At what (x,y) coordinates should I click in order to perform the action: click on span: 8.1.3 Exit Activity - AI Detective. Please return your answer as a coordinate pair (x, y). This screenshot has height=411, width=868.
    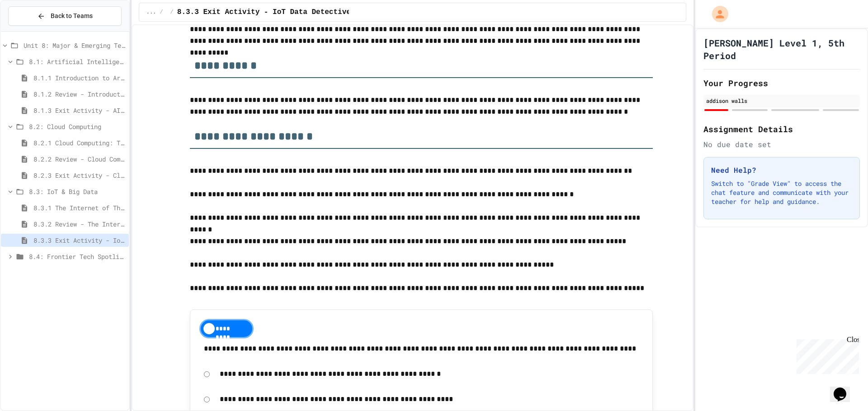
    Looking at the image, I should click on (79, 111).